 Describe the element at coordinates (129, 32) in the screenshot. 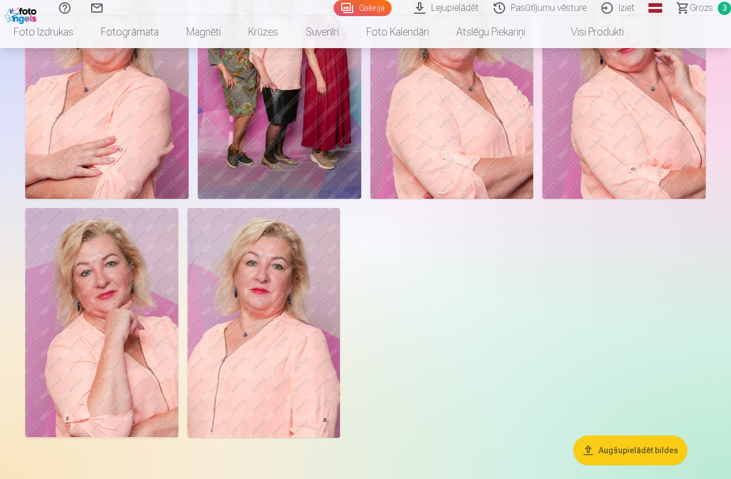

I see `a: Fotogrāmata` at that location.